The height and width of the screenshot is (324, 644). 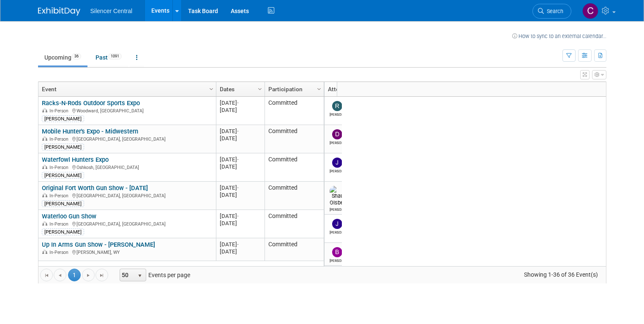 I want to click on a: Attendees, so click(x=366, y=89).